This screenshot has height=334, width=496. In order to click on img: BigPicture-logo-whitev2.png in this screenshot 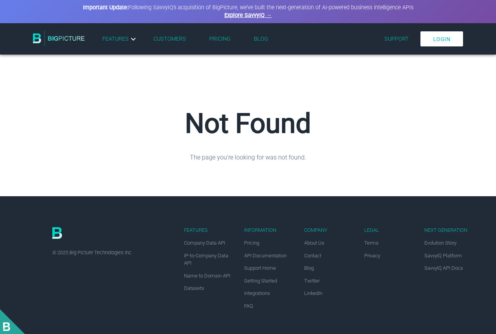, I will do `click(7, 327)`.